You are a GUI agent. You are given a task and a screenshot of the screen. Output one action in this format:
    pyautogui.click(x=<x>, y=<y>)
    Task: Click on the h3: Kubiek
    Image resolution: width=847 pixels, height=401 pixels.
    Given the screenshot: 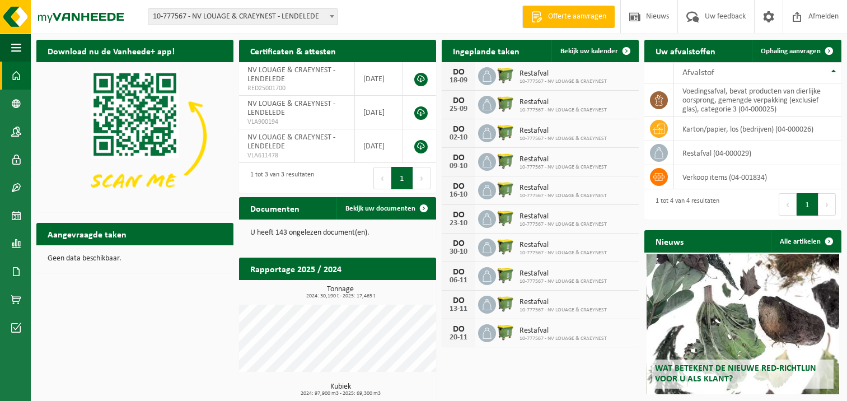 What is the action you would take?
    pyautogui.click(x=340, y=389)
    